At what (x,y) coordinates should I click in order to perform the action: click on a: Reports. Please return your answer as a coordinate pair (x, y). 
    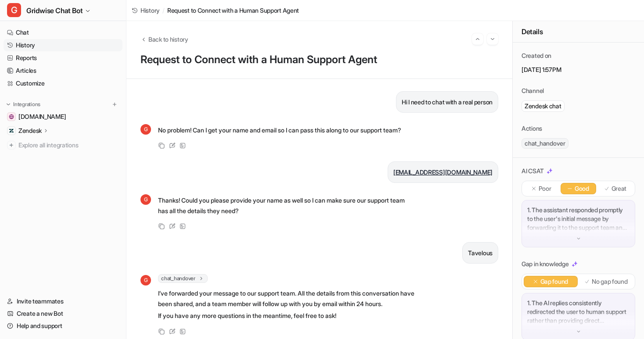
    Looking at the image, I should click on (63, 58).